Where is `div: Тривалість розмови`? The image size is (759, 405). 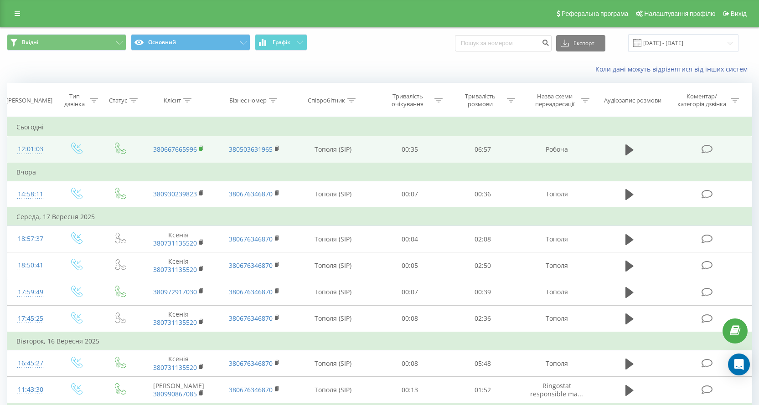 div: Тривалість розмови is located at coordinates (480, 100).